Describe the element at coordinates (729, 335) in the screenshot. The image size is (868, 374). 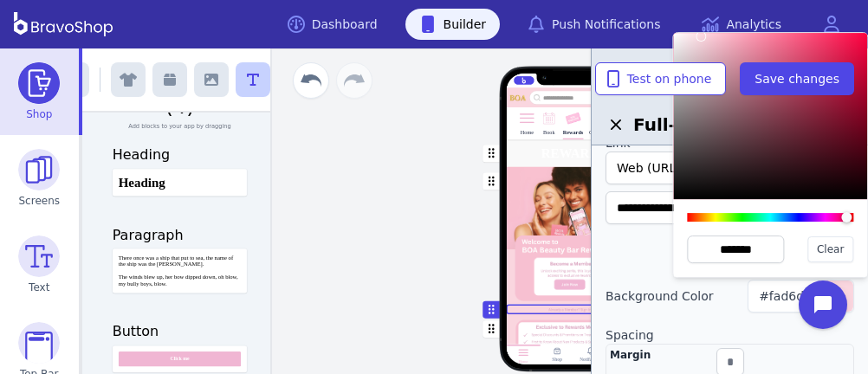
I see `label: Spacing` at that location.